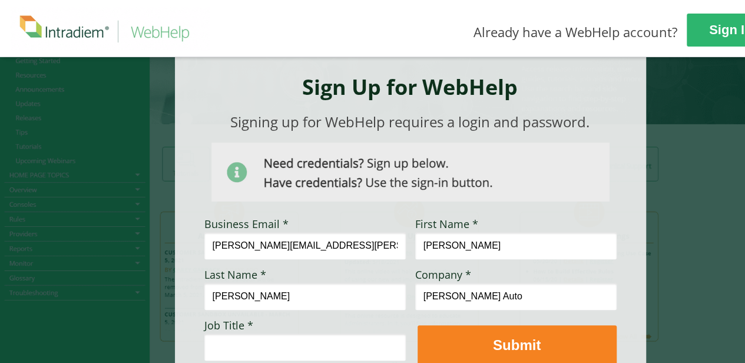  I want to click on strong: Submit, so click(517, 345).